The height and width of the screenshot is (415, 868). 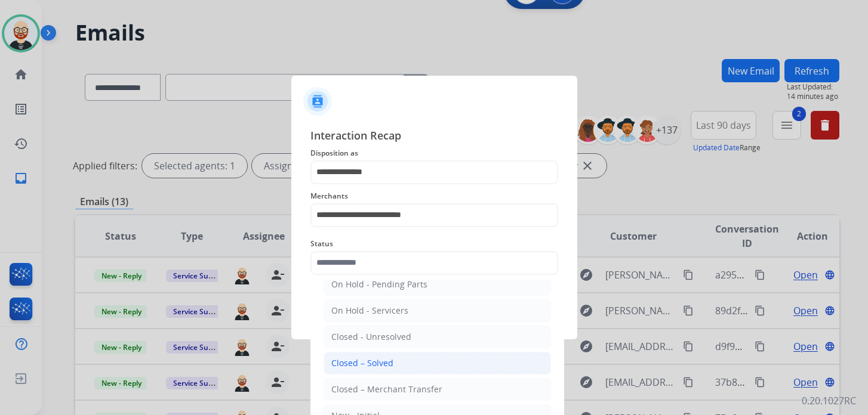 What do you see at coordinates (362, 363) in the screenshot?
I see `div: Closed – Solved` at bounding box center [362, 363].